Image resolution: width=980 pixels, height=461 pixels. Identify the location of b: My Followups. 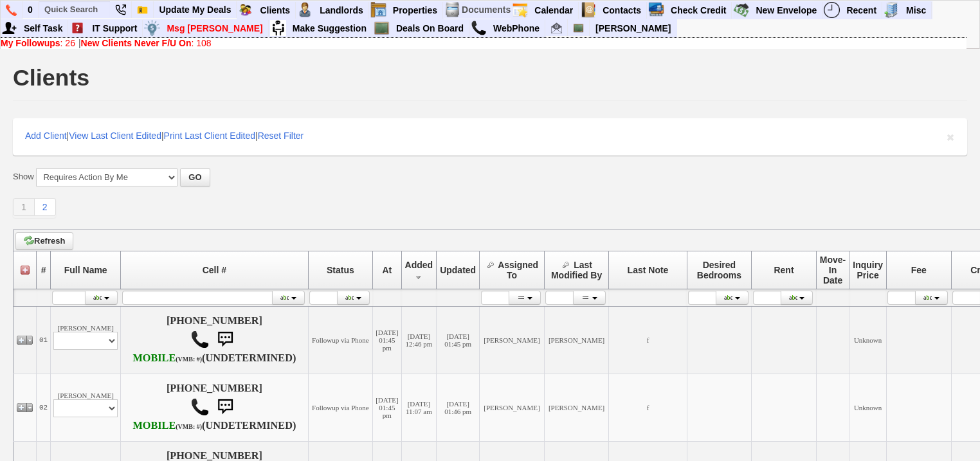
(30, 43).